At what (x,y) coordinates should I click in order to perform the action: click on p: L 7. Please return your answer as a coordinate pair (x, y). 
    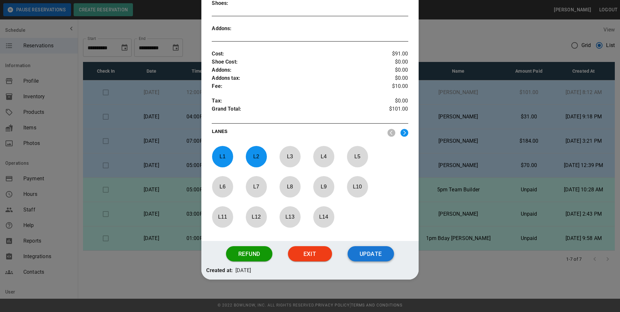
    Looking at the image, I should click on (256, 186).